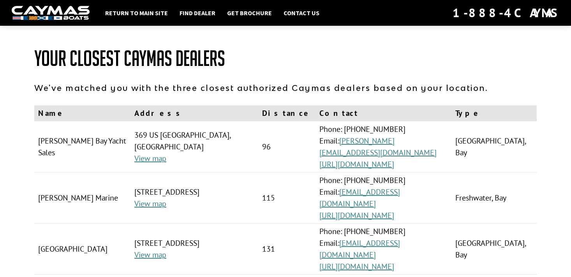  Describe the element at coordinates (287, 198) in the screenshot. I see `td: 115` at that location.